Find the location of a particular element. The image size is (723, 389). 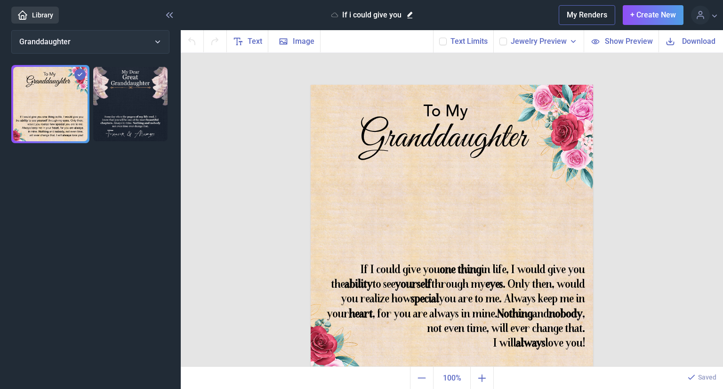

span: 100% is located at coordinates (452, 378).